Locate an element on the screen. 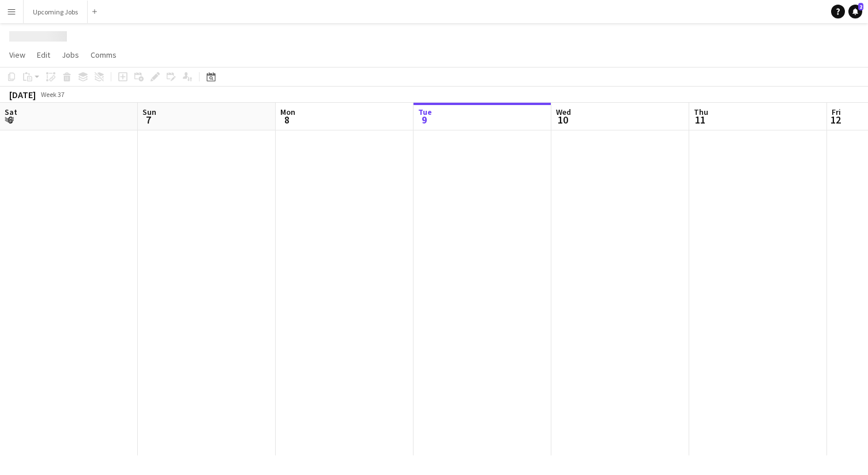 This screenshot has height=475, width=868. span: 6 is located at coordinates (10, 120).